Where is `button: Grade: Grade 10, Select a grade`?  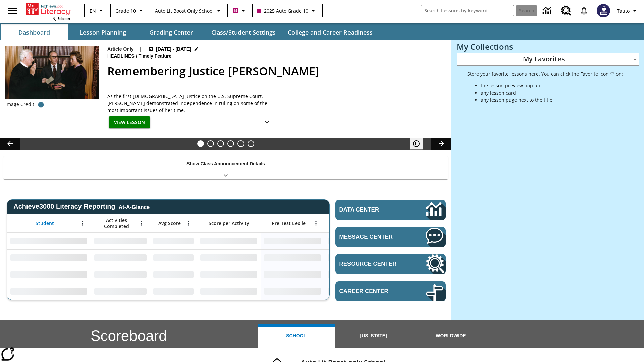
button: Grade: Grade 10, Select a grade is located at coordinates (130, 11).